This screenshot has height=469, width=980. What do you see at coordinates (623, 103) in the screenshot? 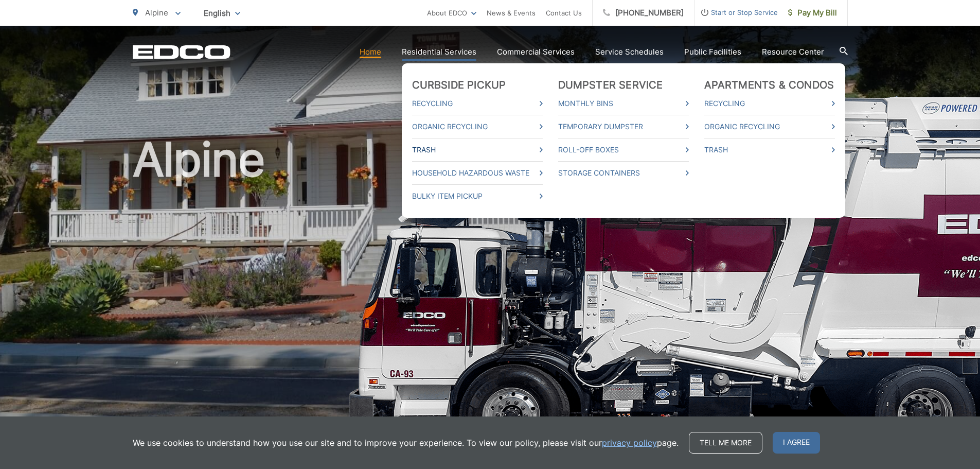
I see `a: Monthly Bins` at bounding box center [623, 103].